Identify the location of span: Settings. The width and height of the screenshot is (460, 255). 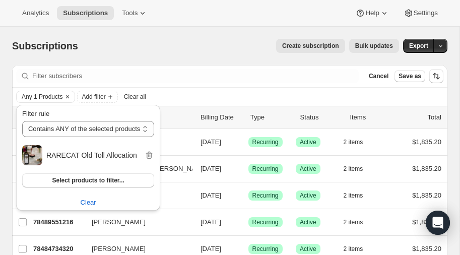
(426, 13).